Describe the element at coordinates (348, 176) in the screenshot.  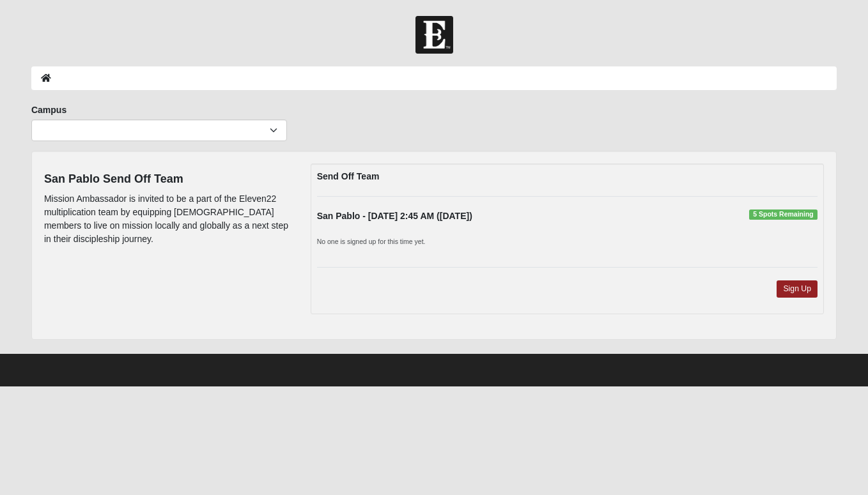
I see `strong: Send Off Team` at that location.